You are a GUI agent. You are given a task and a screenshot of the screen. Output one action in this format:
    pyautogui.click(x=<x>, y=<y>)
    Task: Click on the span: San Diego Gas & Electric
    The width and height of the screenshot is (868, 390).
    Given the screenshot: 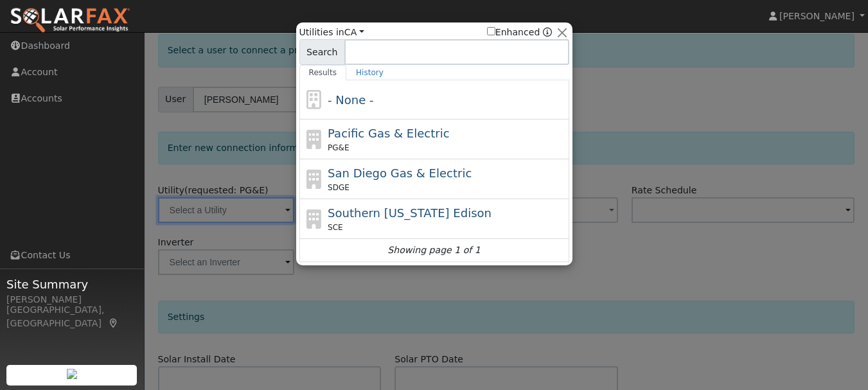 What is the action you would take?
    pyautogui.click(x=400, y=172)
    